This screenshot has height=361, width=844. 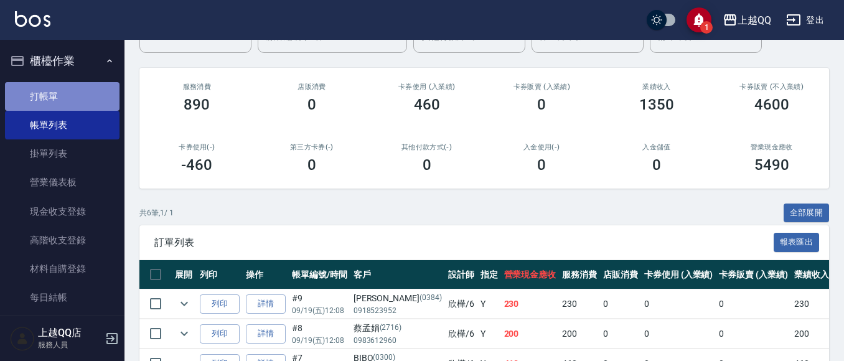 I want to click on a: 排班表, so click(x=62, y=327).